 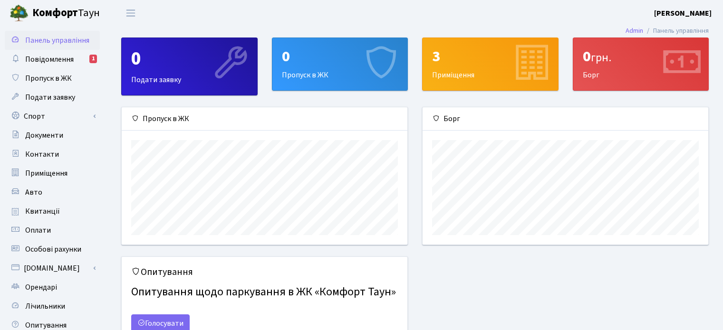 I want to click on a: Оплати, so click(x=52, y=231).